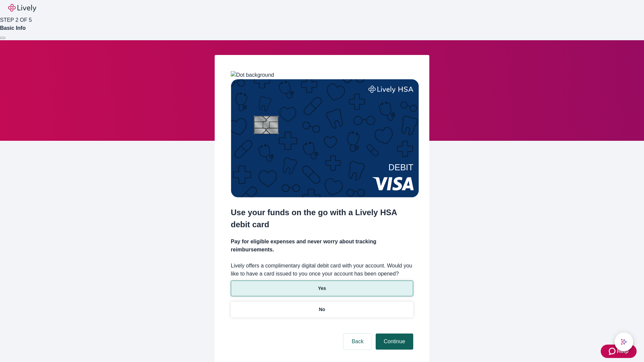 This screenshot has height=362, width=644. Describe the element at coordinates (325, 138) in the screenshot. I see `img: Debit card` at that location.